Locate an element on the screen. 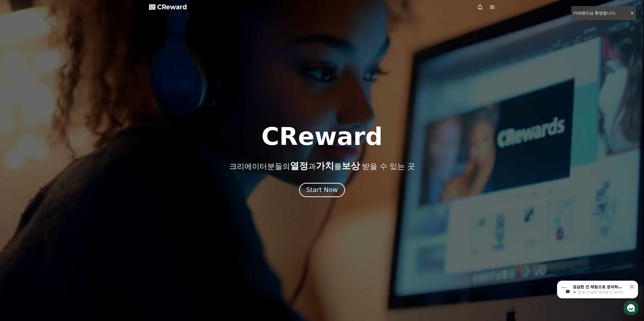  span: 홈 is located at coordinates (17, 170).